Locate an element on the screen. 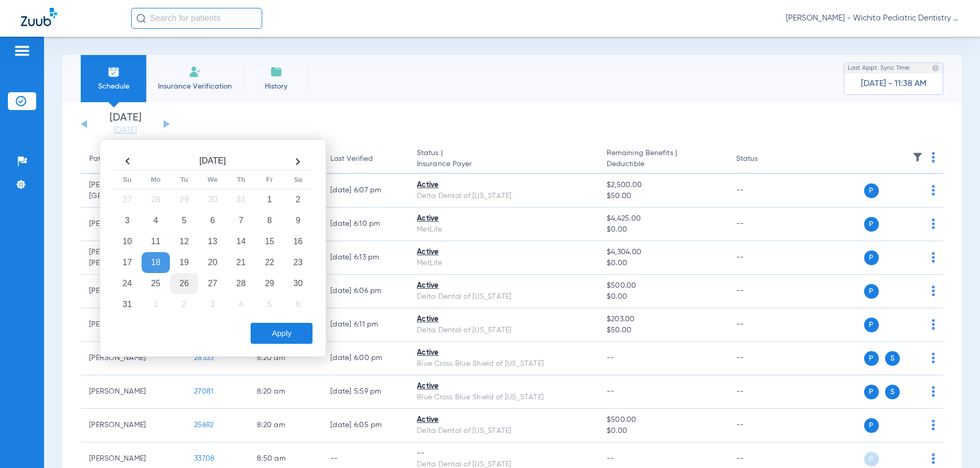  th: Status | is located at coordinates (503, 160).